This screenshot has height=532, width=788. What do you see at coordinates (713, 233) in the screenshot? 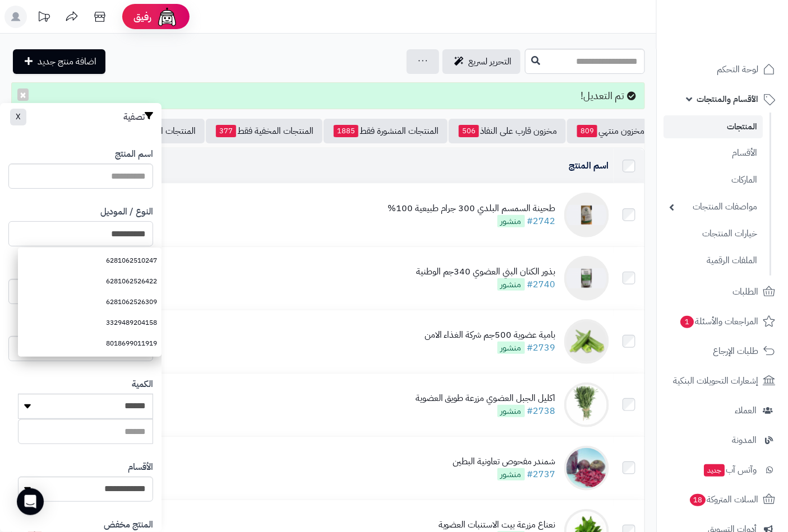
I see `a: خيارات المنتجات` at bounding box center [713, 233].